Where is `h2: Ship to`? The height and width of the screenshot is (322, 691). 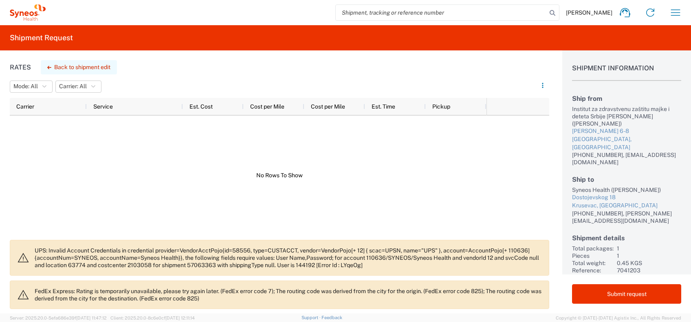 h2: Ship to is located at coordinates (626, 180).